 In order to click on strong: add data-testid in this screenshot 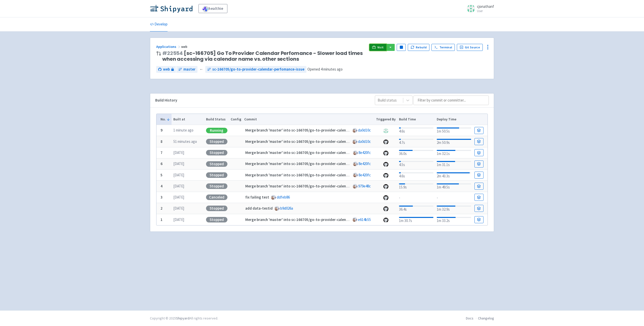, I will do `click(259, 208)`.